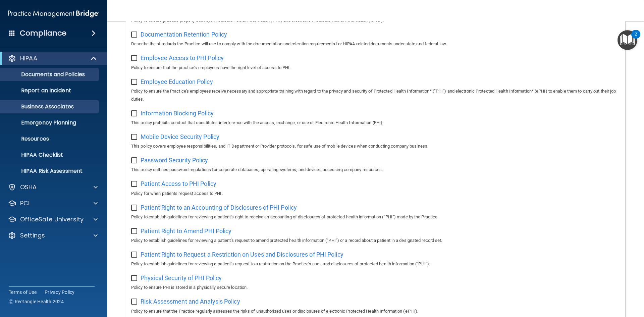 The image size is (644, 317). Describe the element at coordinates (53, 58) in the screenshot. I see `a: HIPAA` at that location.